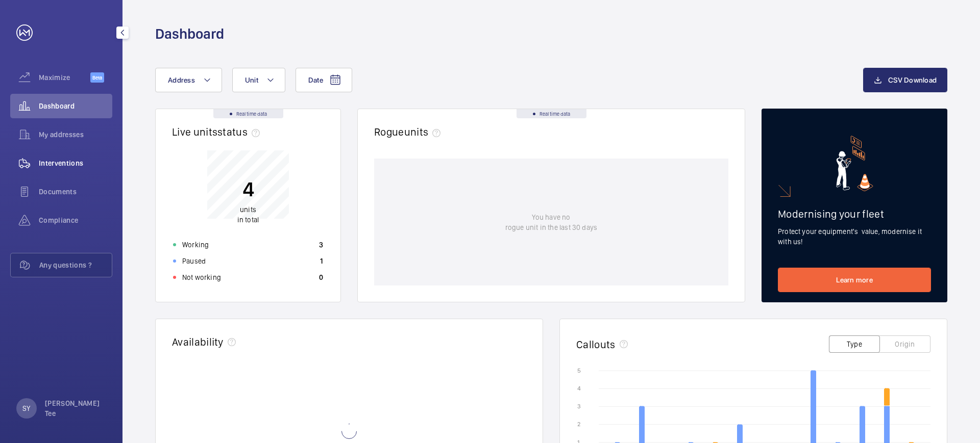 This screenshot has height=443, width=980. What do you see at coordinates (854, 280) in the screenshot?
I see `a: Learn more` at bounding box center [854, 280].